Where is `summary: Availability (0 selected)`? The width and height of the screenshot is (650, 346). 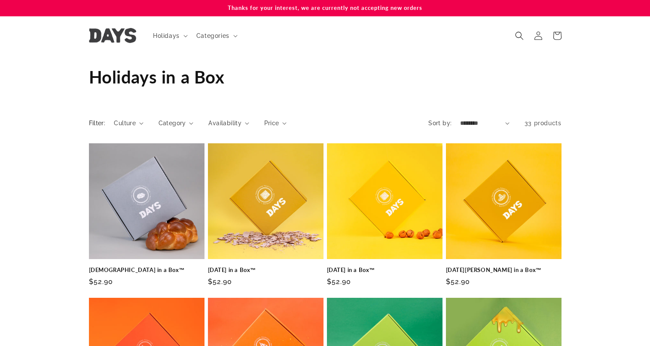 summary: Availability (0 selected) is located at coordinates (229, 123).